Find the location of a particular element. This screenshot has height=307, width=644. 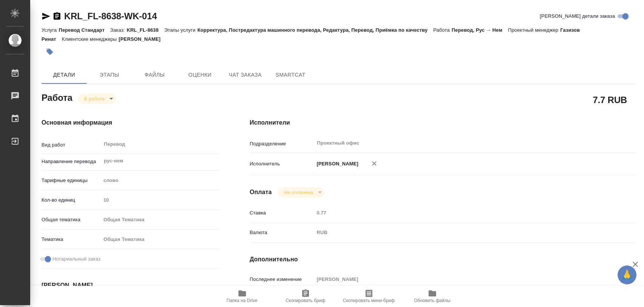

p: Тематика is located at coordinates (71, 239).